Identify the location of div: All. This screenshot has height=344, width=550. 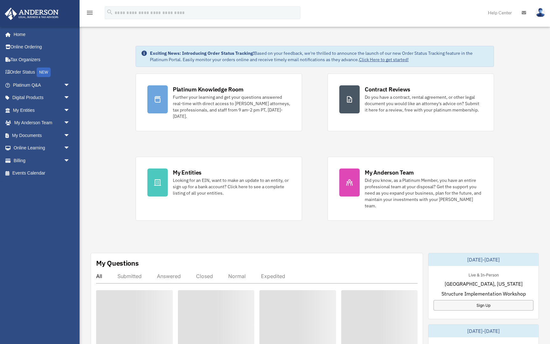
(99, 276).